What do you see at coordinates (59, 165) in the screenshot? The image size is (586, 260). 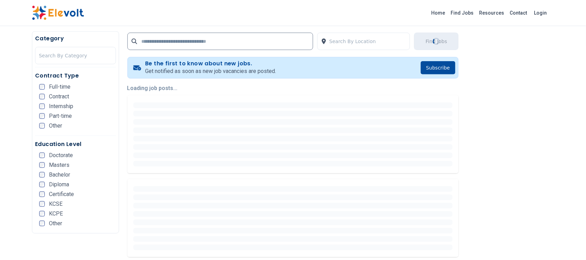 I see `span: Masters` at bounding box center [59, 165].